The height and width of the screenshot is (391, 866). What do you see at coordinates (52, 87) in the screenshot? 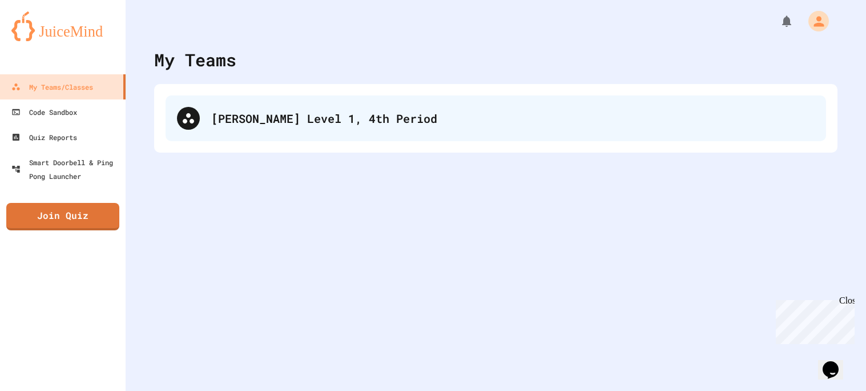
I see `div: My Teams/Classes` at bounding box center [52, 87].